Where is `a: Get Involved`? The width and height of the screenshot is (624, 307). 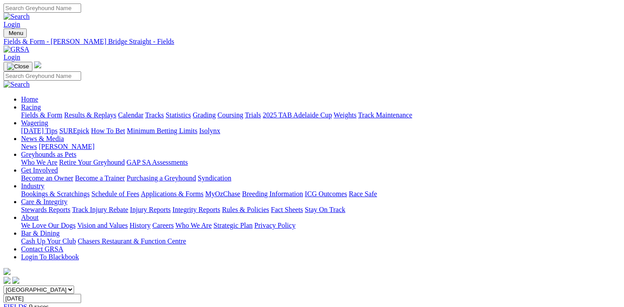 a: Get Involved is located at coordinates (39, 170).